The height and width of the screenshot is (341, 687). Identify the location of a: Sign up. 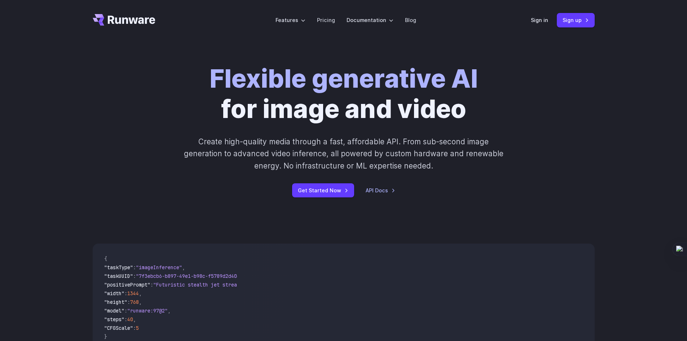
(576, 20).